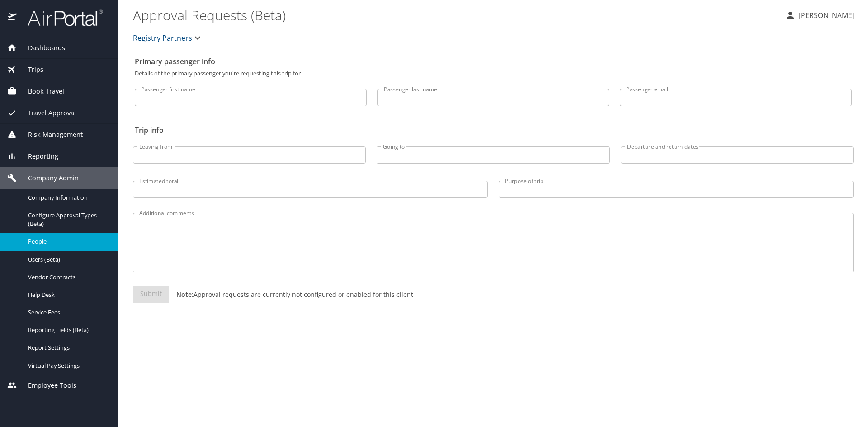 This screenshot has height=427, width=868. Describe the element at coordinates (493, 130) in the screenshot. I see `h2: Trip info` at that location.